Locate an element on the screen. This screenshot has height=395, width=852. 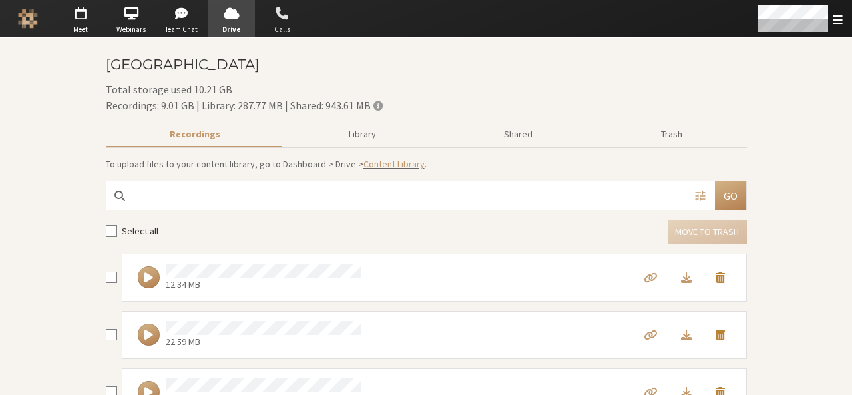
div: Recordings: 9.01 GB | Library: 287.77 MB | Shared: 943.61 MB is located at coordinates (426, 105).